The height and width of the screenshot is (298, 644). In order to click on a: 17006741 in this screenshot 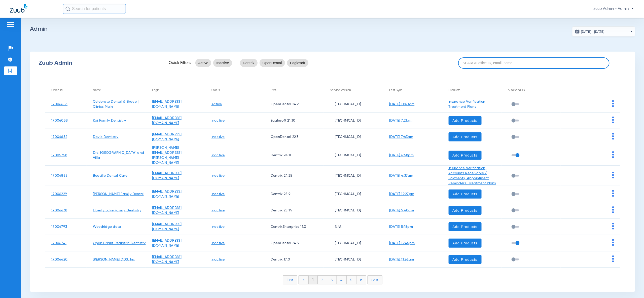, I will do `click(59, 243)`.